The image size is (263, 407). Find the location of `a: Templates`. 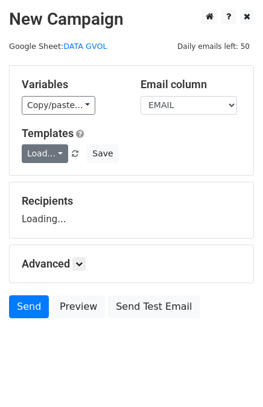

a: Templates is located at coordinates (48, 133).